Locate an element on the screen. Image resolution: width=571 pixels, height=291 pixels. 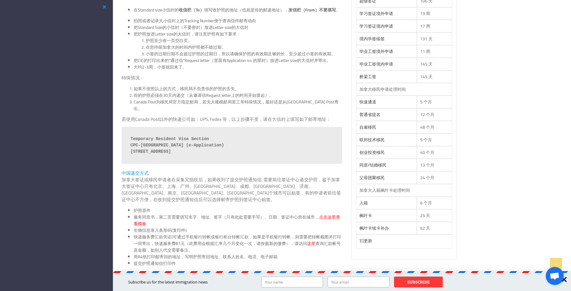
a: 父母团聚移民 is located at coordinates (372, 178).